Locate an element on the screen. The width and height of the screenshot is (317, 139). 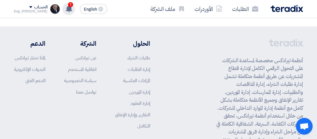
li: الشركة is located at coordinates (80, 43).